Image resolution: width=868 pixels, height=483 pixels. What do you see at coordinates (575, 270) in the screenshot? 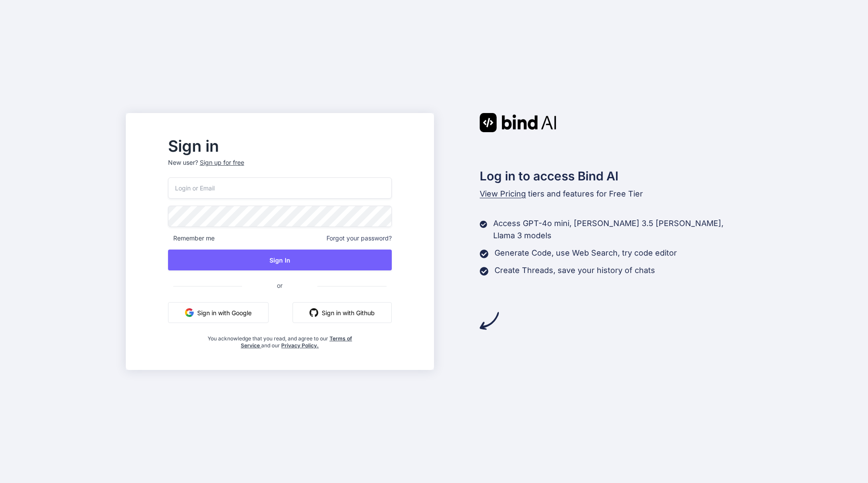
I see `p: Create Threads, save your history of chats` at bounding box center [575, 270].